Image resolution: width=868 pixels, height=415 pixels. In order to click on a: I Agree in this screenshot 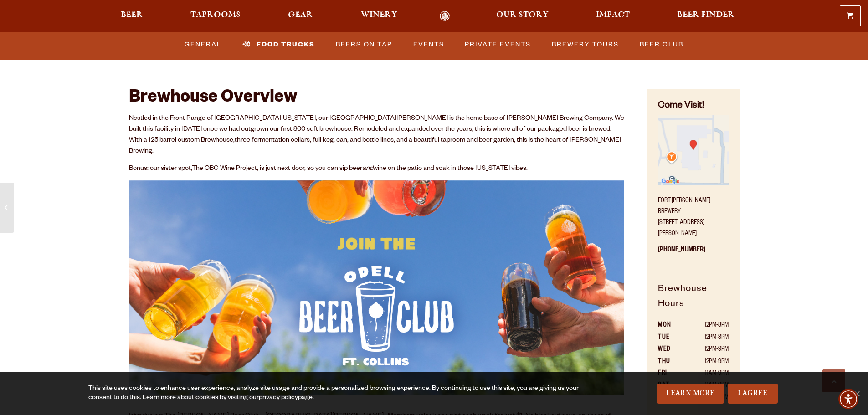, I will do `click(752, 393)`.